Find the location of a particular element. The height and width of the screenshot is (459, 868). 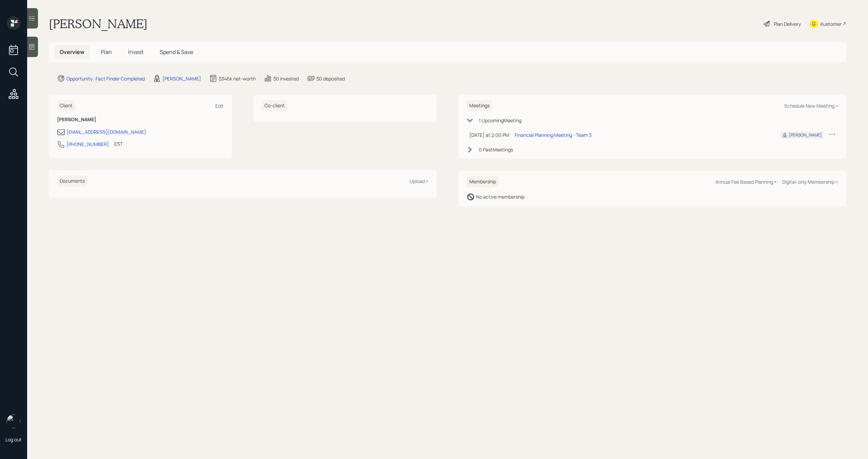

div: $0 invested is located at coordinates (286, 78).